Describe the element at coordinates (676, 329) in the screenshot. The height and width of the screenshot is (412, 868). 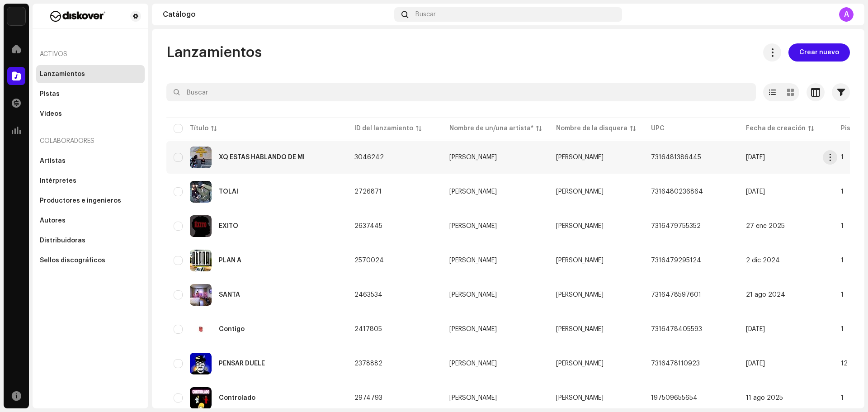
I see `span: 7316478405593` at that location.